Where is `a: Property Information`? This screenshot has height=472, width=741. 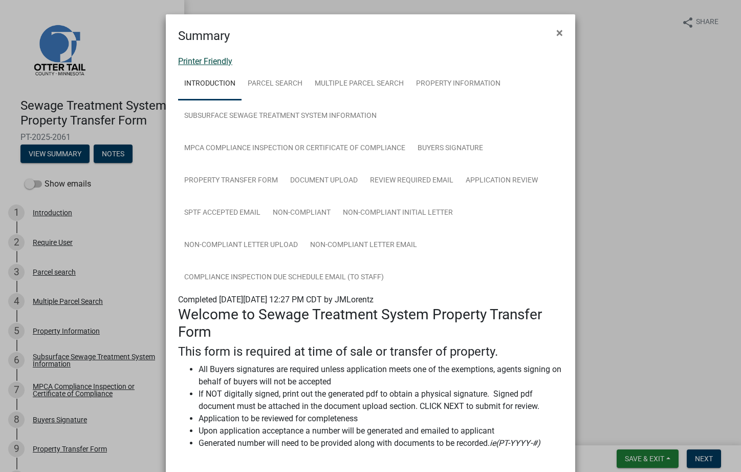
a: Property Information is located at coordinates (458, 84).